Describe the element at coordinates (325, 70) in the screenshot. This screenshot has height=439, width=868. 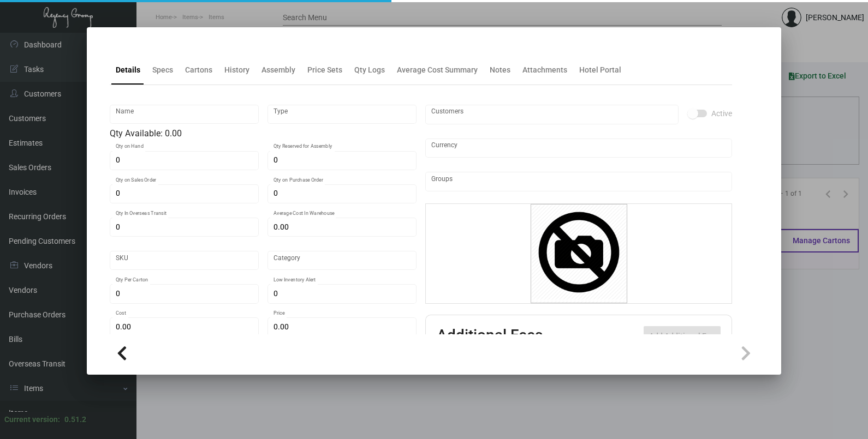
I see `div: Price Sets` at that location.